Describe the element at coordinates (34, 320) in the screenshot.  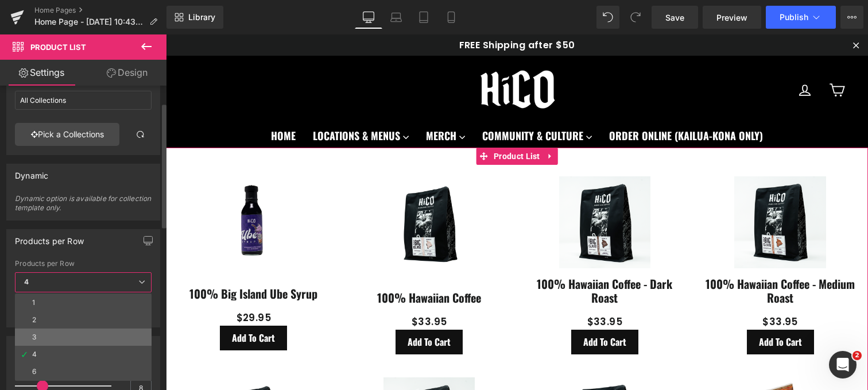
I see `div: 2` at that location.